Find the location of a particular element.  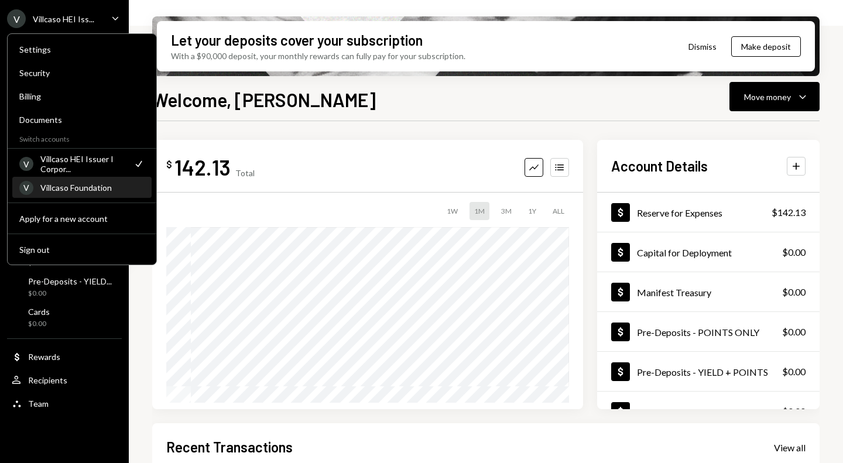

button: Dismiss is located at coordinates (702, 46).